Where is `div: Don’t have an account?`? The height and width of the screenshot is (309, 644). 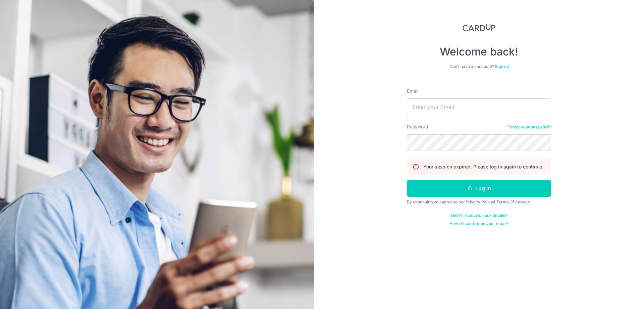
div: Don’t have an account? is located at coordinates (479, 67).